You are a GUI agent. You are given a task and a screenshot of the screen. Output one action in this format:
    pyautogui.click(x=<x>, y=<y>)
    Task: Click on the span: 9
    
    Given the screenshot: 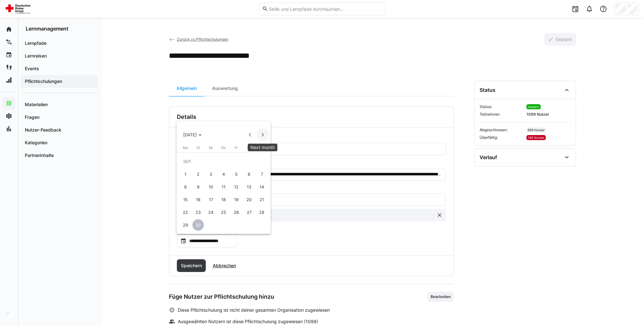 What is the action you would take?
    pyautogui.click(x=198, y=187)
    